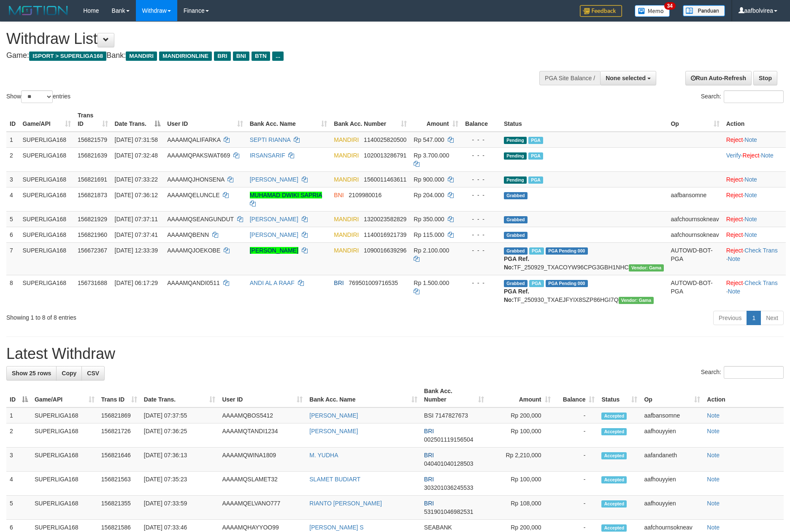 The image size is (790, 532). I want to click on th: Bank Acc. Number: activate to sort column ascending, so click(370, 120).